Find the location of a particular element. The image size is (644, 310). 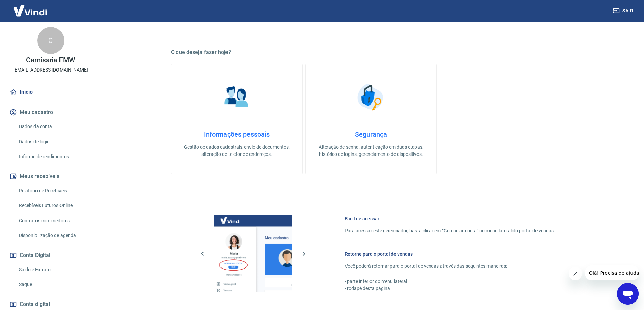

p: Alteração de senha, autenticação em duas etapas, histórico de logins, gerenciamento de dispositivos. is located at coordinates (371, 151).